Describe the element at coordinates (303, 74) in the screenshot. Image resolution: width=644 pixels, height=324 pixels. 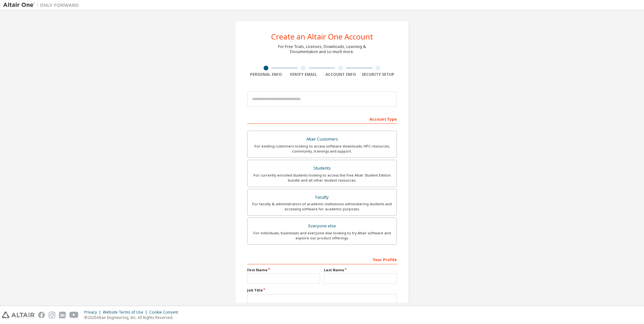
I see `div: Verify Email` at that location.